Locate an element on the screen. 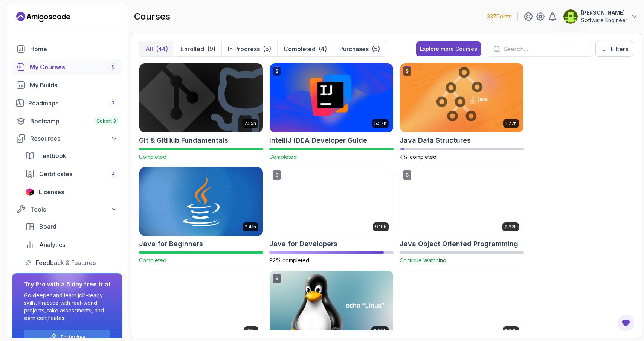 The image size is (644, 341). span: Certificates is located at coordinates (56, 174).